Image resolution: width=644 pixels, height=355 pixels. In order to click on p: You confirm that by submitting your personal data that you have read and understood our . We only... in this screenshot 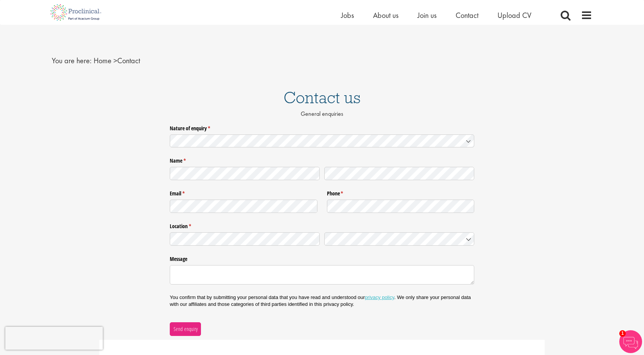, I will do `click(322, 301)`.